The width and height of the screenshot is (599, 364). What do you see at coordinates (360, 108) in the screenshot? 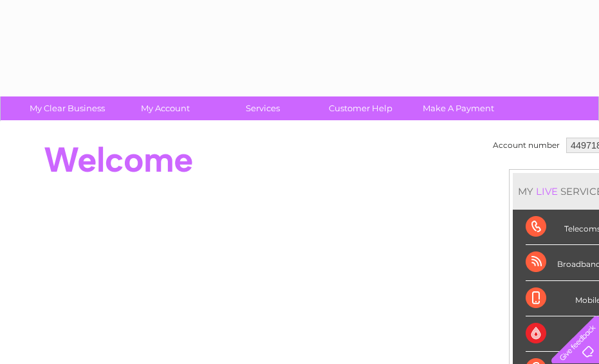
I see `a: Customer Help` at bounding box center [360, 108].